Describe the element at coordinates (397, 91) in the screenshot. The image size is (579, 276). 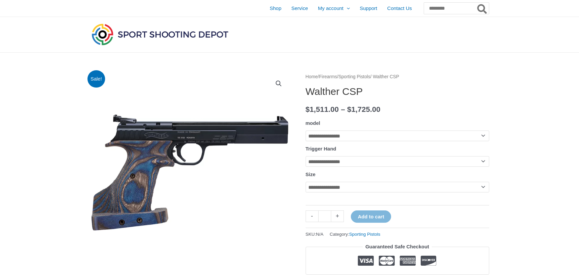
I see `h1: Walther CSP` at that location.